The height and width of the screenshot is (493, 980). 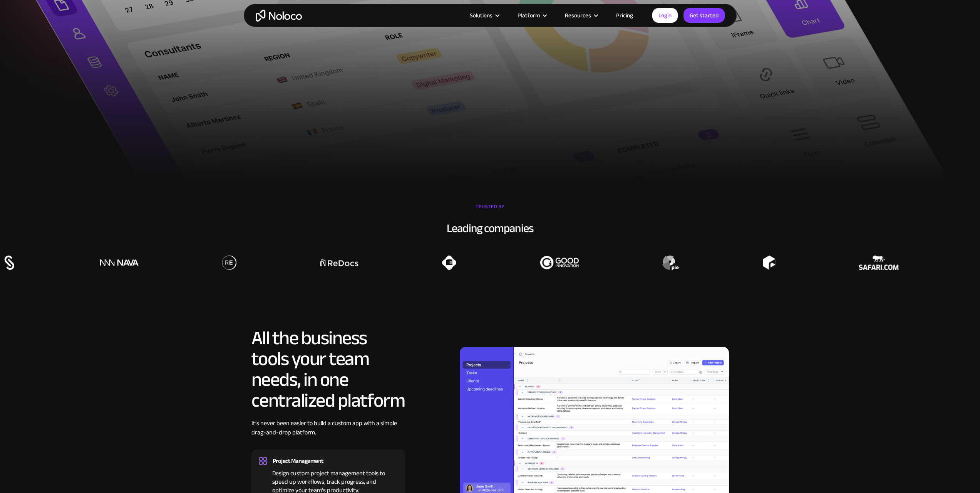 What do you see at coordinates (666, 15) in the screenshot?
I see `a: Login` at bounding box center [666, 15].